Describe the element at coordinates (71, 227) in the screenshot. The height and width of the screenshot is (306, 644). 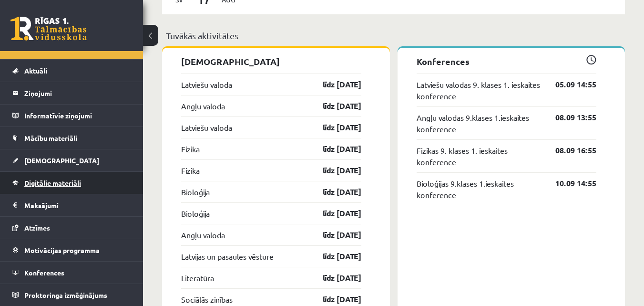
I see `a: Atzīmes` at that location.